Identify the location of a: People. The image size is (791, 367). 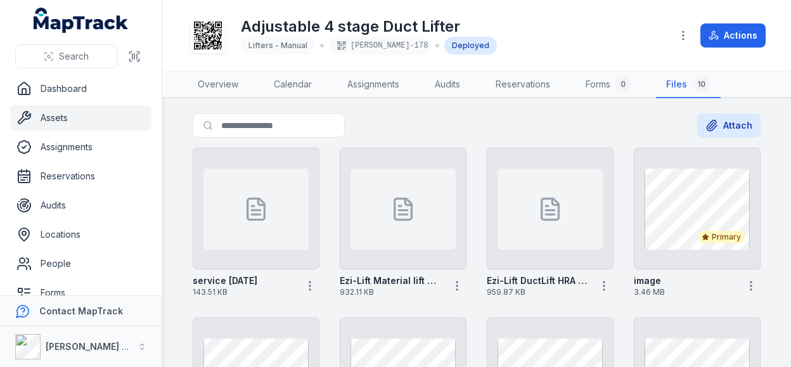
(80, 264).